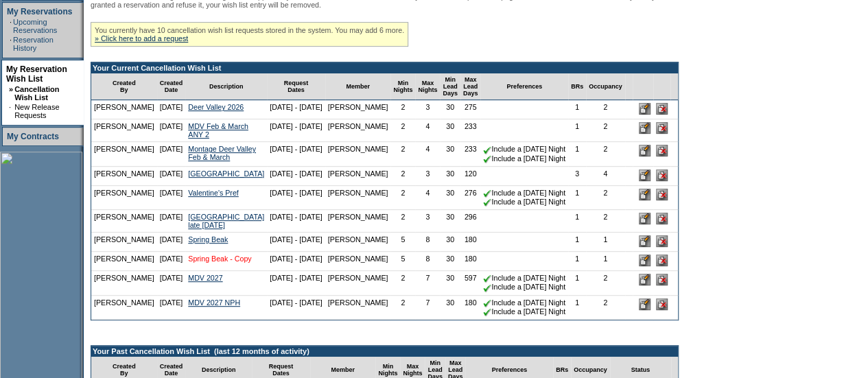  Describe the element at coordinates (214, 302) in the screenshot. I see `a: MDV 2027 NPH` at that location.